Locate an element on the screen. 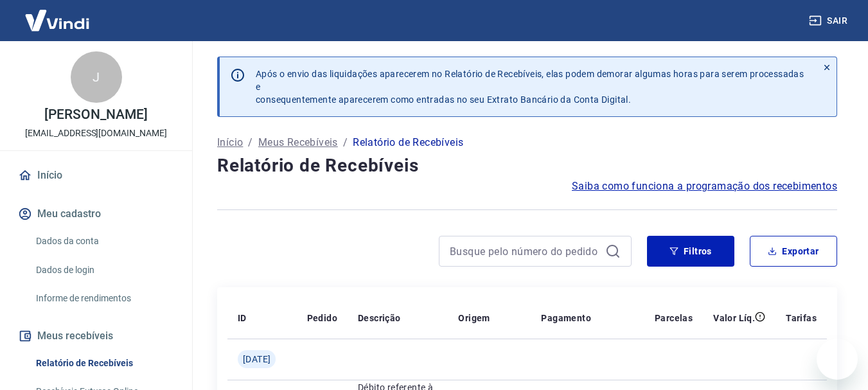 The height and width of the screenshot is (390, 868). a: Dados de login is located at coordinates (103, 270).